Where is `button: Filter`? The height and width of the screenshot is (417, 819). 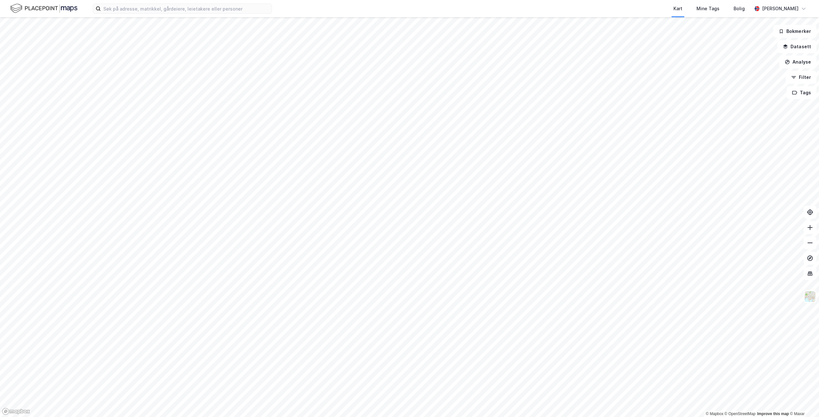
button: Filter is located at coordinates (801, 77).